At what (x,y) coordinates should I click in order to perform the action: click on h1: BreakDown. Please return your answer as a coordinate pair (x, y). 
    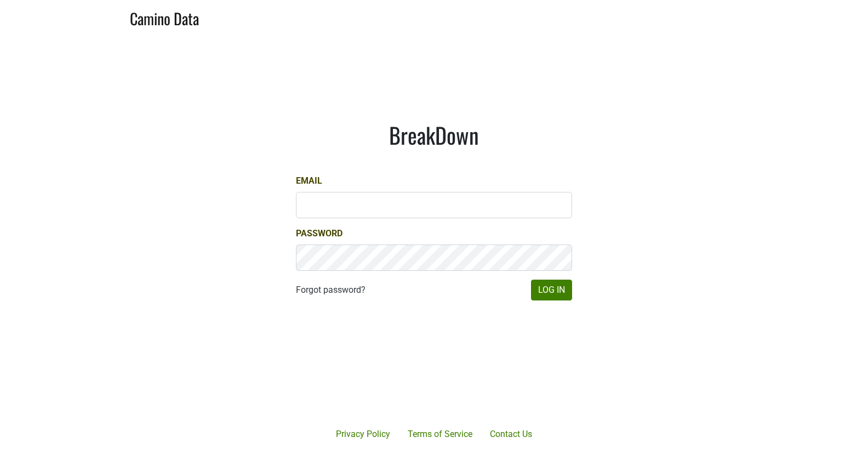
    Looking at the image, I should click on (434, 135).